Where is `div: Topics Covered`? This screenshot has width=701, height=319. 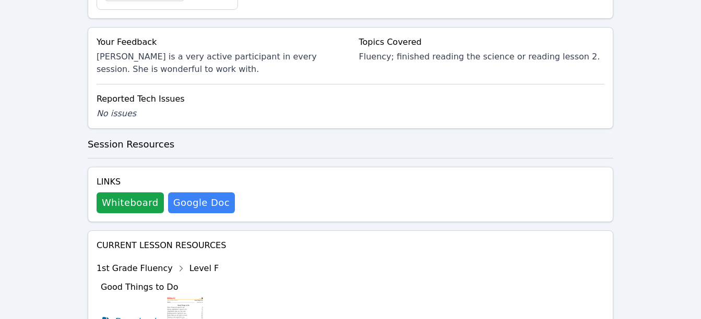
div: Topics Covered is located at coordinates (481, 42).